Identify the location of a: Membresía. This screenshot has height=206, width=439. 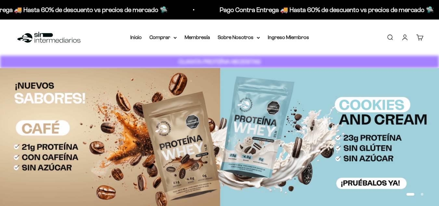
(197, 37).